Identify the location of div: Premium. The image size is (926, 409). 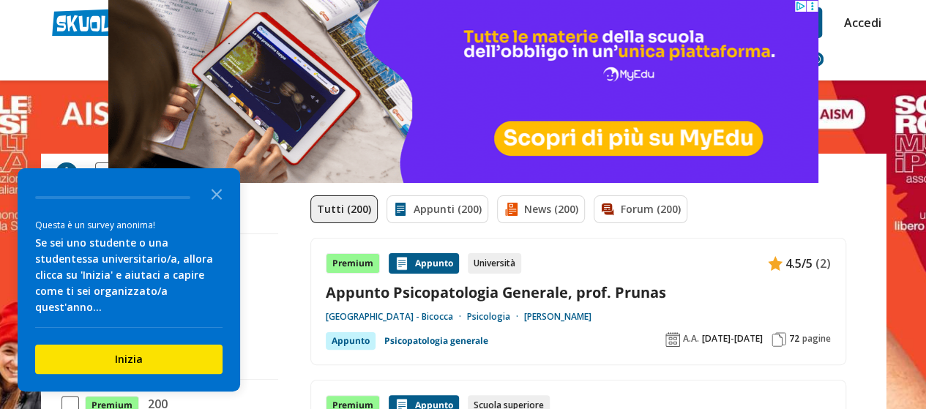
(353, 263).